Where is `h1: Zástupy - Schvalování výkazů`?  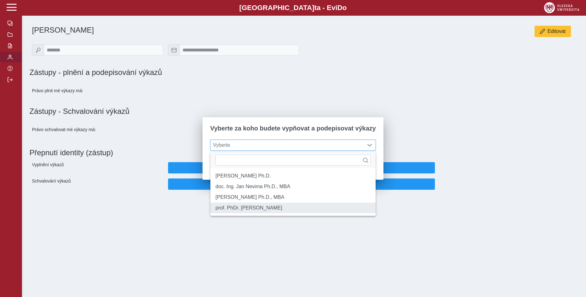
h1: Zástupy - Schvalování výkazů is located at coordinates (304, 111).